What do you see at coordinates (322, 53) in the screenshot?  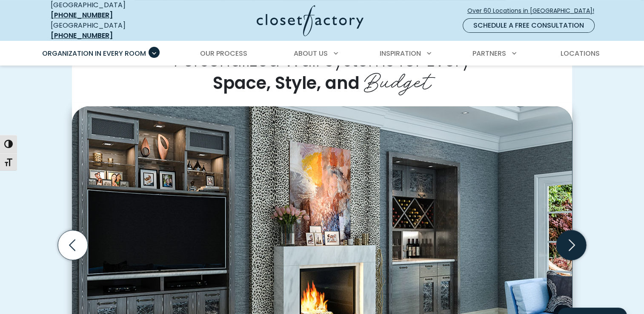 I see `nav: Primary Menu` at bounding box center [322, 53].